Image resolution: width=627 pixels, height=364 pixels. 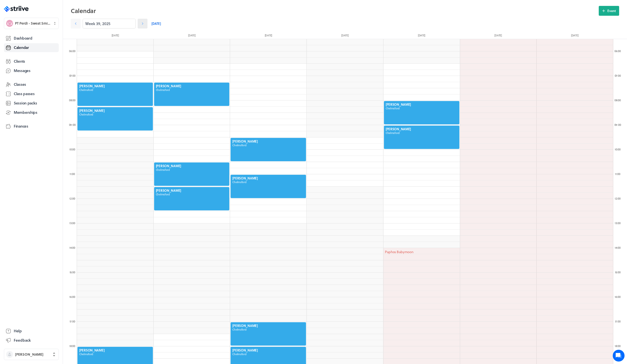 I want to click on span: Dashboard, so click(x=23, y=38).